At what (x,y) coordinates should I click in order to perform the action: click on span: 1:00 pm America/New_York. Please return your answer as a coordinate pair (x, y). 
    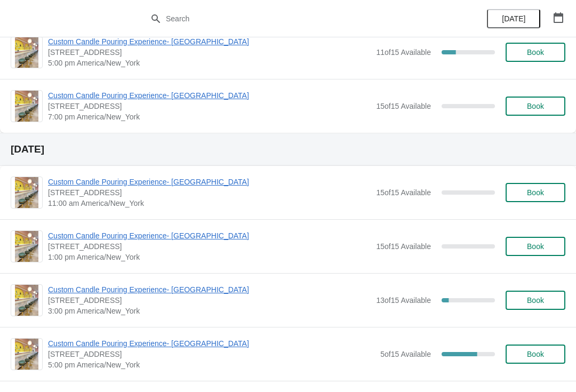
    Looking at the image, I should click on (209, 257).